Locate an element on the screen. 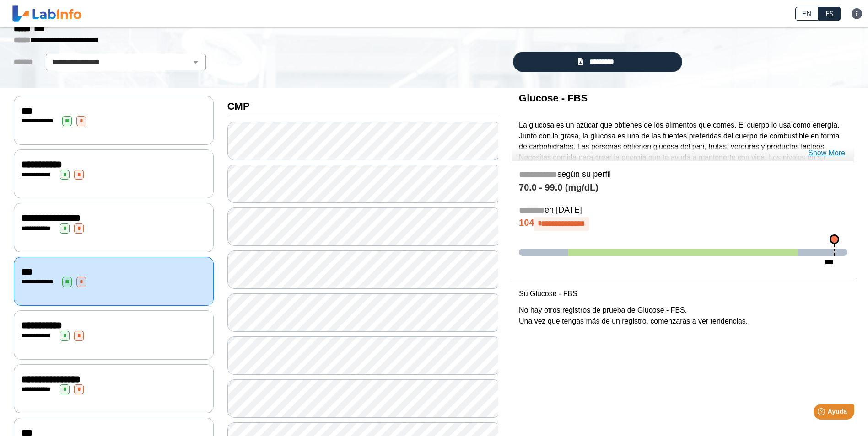 The image size is (868, 436). b: CMP is located at coordinates (238, 106).